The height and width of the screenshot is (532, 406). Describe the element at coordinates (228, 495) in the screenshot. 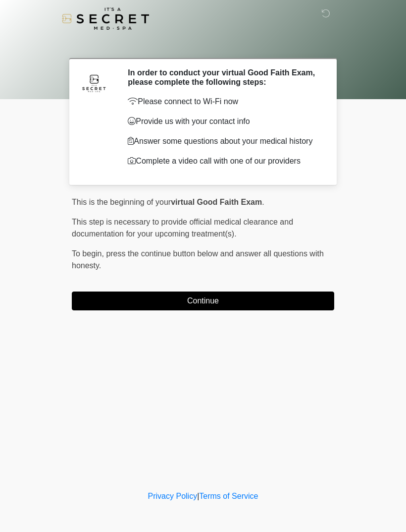

I see `a: Terms of Service` at that location.